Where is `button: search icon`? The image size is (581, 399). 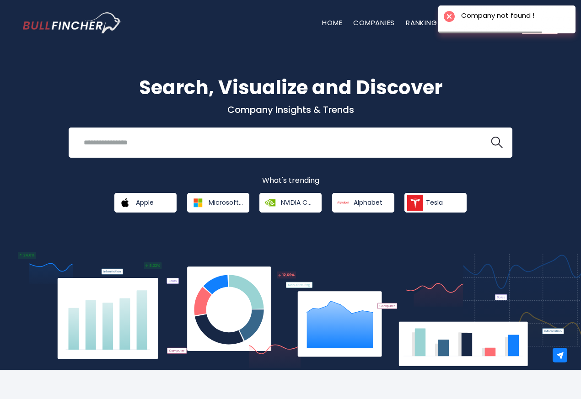
button: search icon is located at coordinates (497, 143).